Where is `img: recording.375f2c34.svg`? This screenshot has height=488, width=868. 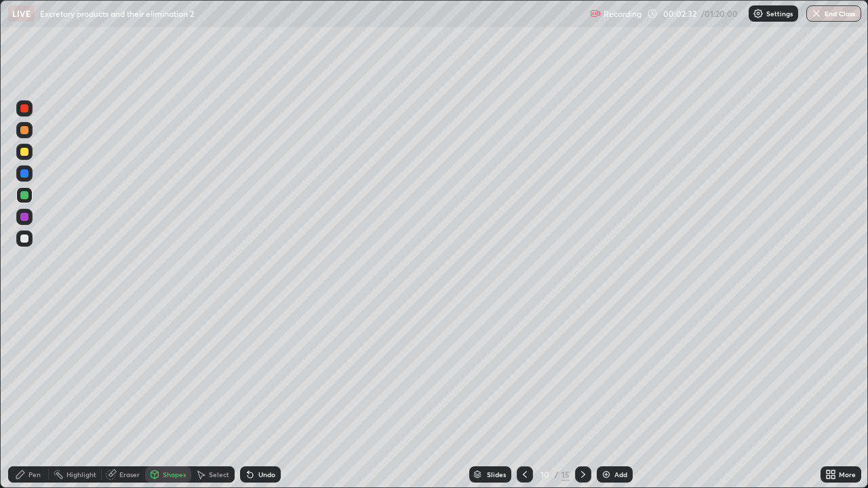 img: recording.375f2c34.svg is located at coordinates (595, 14).